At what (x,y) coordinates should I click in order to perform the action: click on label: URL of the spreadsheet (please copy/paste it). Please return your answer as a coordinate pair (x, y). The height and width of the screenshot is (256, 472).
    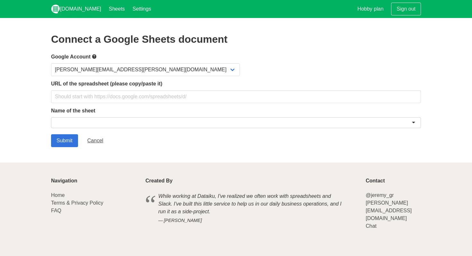
    Looking at the image, I should click on (236, 84).